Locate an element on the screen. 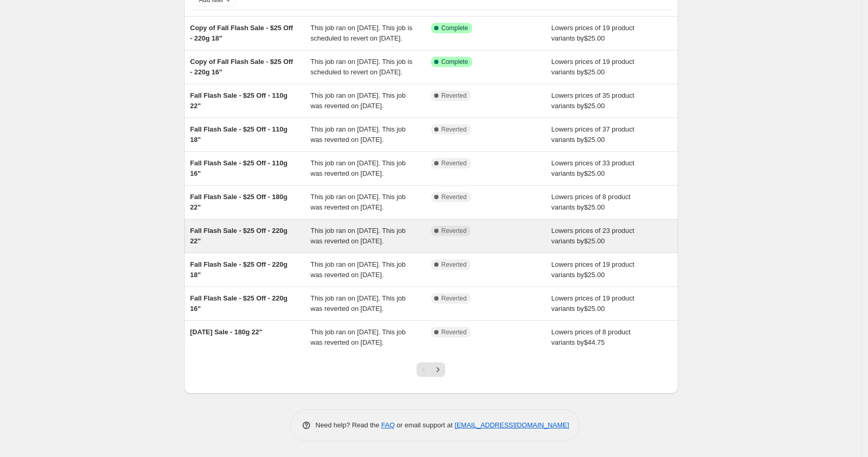 This screenshot has height=457, width=868. span: Fall Flash Sale - $25 Off - 220g 16" is located at coordinates (239, 303).